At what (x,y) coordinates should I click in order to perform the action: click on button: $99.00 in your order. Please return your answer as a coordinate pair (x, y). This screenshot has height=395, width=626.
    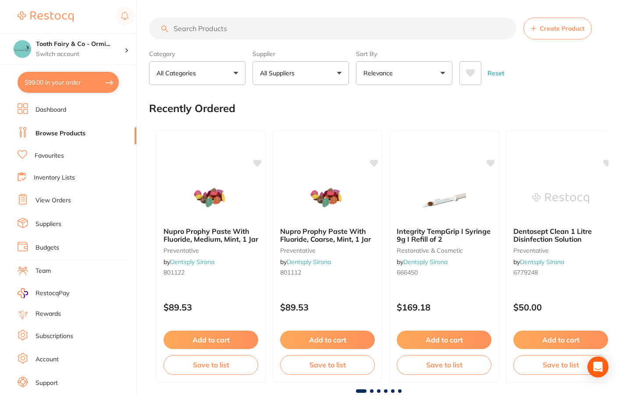
    Looking at the image, I should click on (68, 82).